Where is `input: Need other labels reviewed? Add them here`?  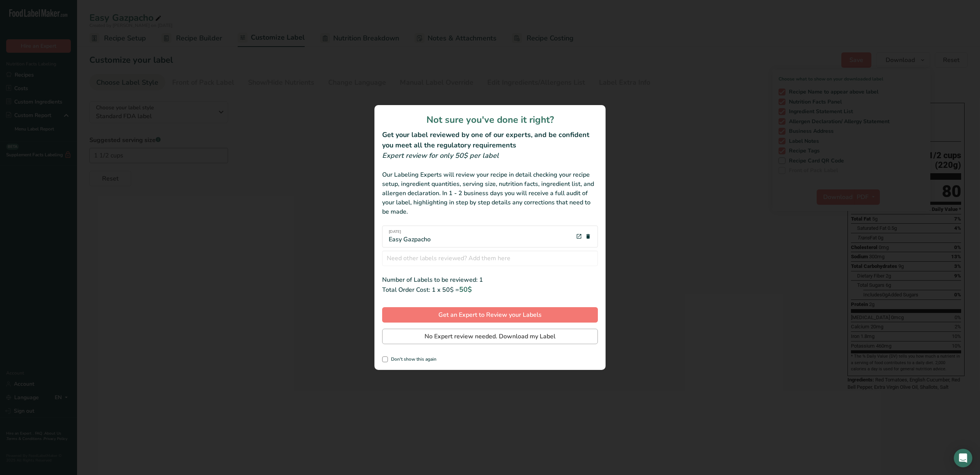 input: Need other labels reviewed? Add them here is located at coordinates (490, 259).